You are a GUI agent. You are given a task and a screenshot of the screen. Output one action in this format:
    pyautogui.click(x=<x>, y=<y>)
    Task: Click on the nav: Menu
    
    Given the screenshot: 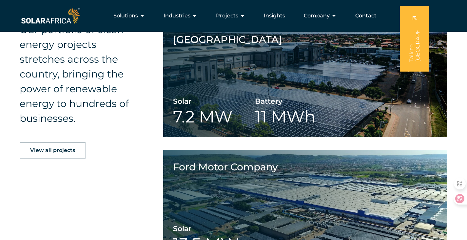 What is the action you would take?
    pyautogui.click(x=232, y=16)
    